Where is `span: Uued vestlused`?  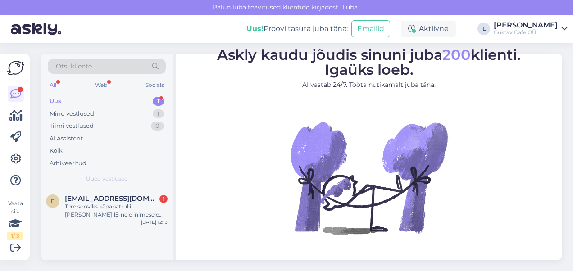
span: Uued vestlused is located at coordinates (107, 179).